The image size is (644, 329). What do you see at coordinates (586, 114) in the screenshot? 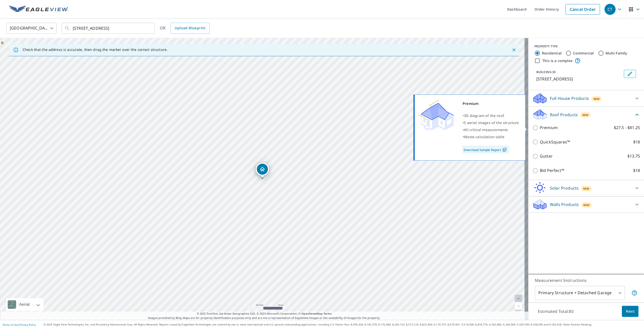
I see `div: Roof ProductsNew` at bounding box center [586, 114].